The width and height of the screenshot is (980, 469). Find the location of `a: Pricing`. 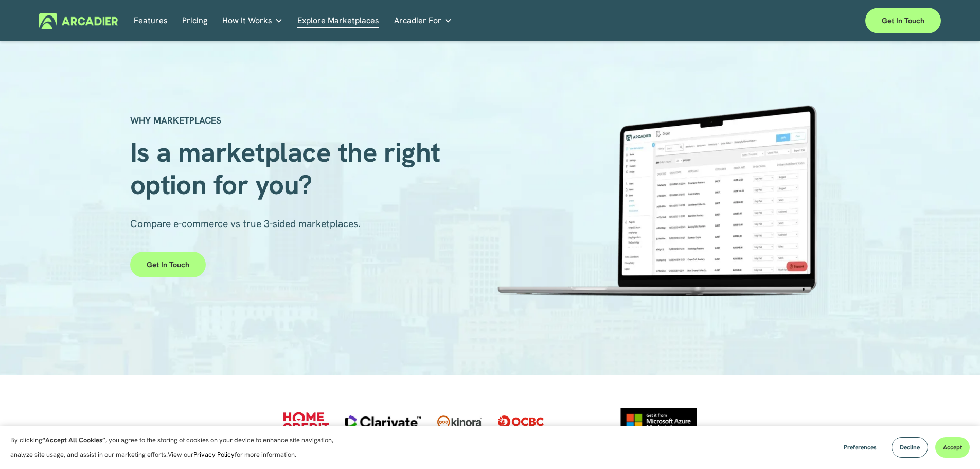

a: Pricing is located at coordinates (195, 20).